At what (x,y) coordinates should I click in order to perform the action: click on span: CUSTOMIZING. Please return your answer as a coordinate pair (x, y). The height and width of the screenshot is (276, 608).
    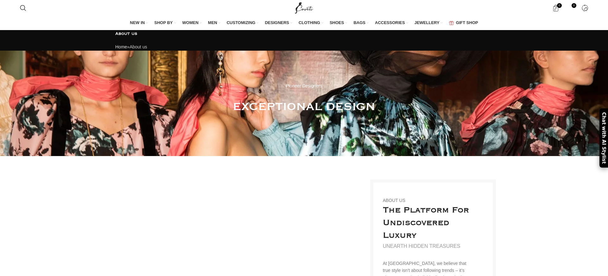
    Looking at the image, I should click on (241, 23).